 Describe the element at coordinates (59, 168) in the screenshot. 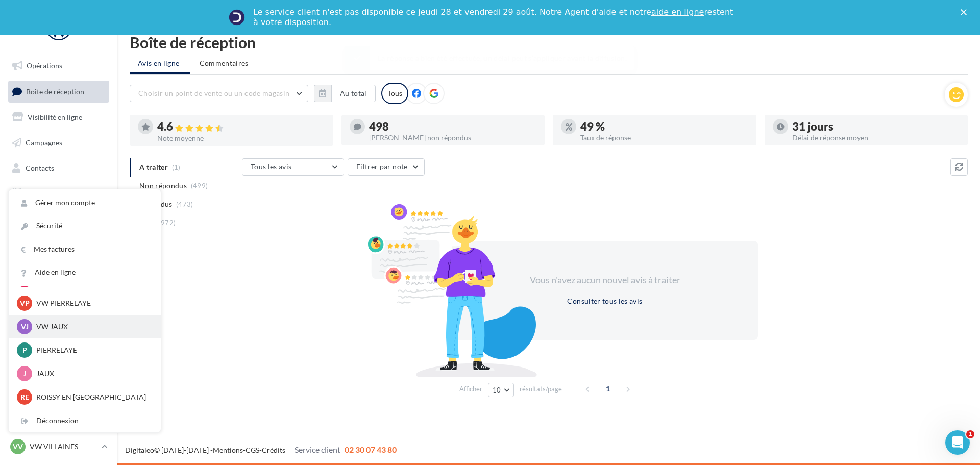

I see `a: Contacts` at that location.